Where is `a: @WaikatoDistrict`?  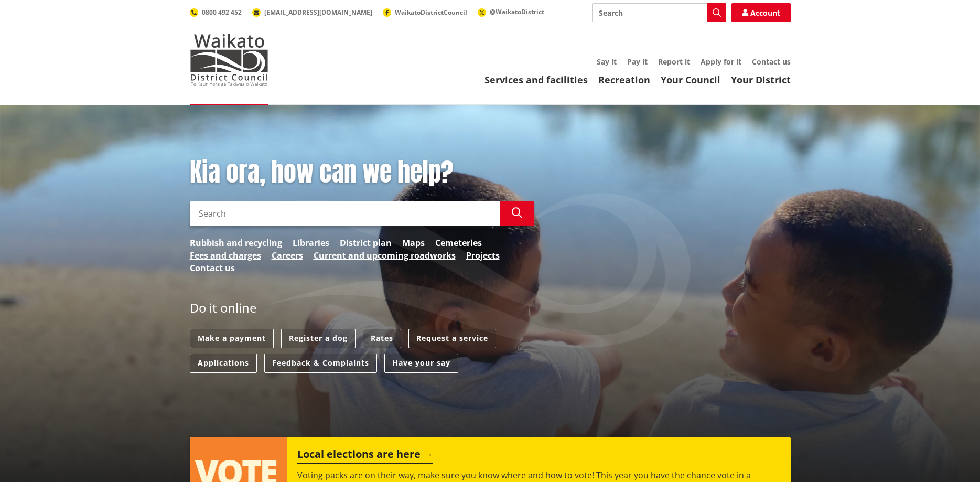 a: @WaikatoDistrict is located at coordinates (510, 11).